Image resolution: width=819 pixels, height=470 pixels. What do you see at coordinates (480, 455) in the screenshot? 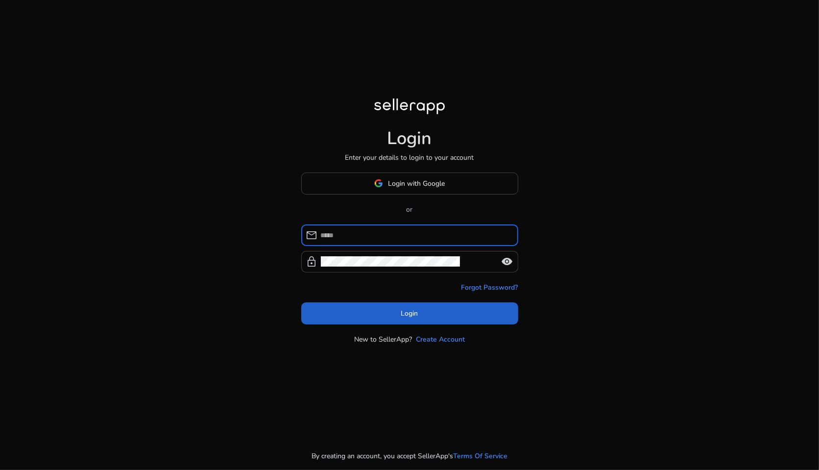
I see `a: Terms Of Service` at bounding box center [480, 455].